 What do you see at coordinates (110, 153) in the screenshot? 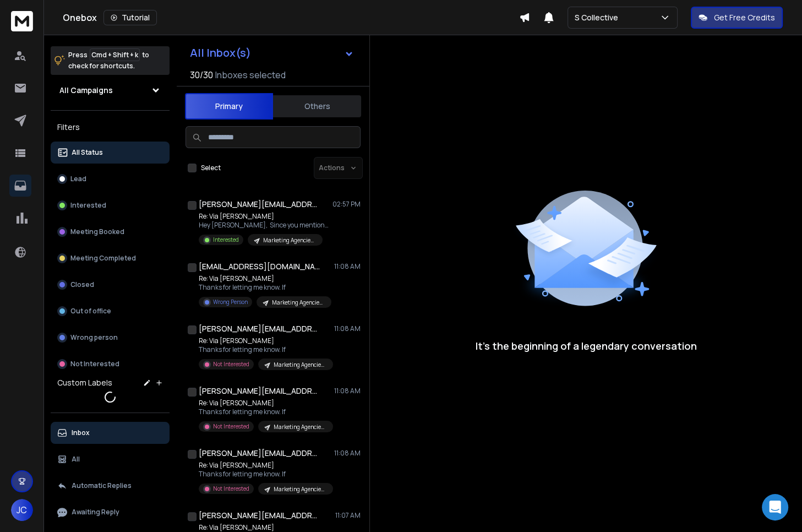
I see `button: All Status` at bounding box center [110, 153].